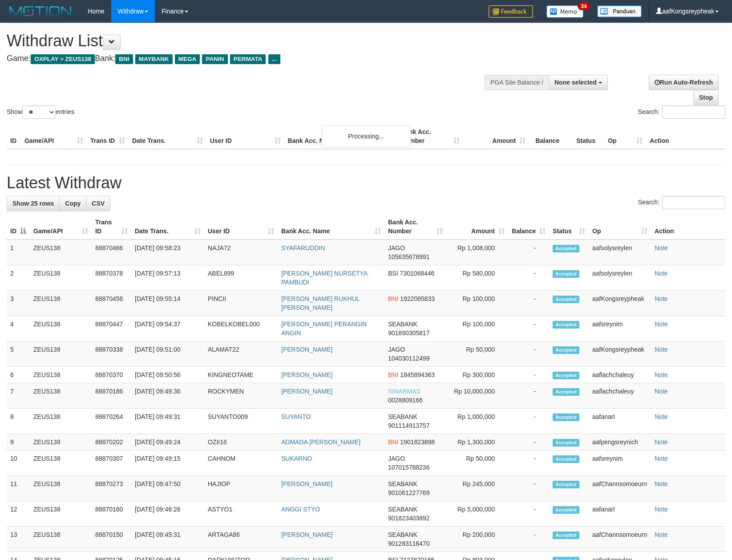 The width and height of the screenshot is (732, 560). Describe the element at coordinates (620, 488) in the screenshot. I see `td: aafChannsomoeurn` at that location.